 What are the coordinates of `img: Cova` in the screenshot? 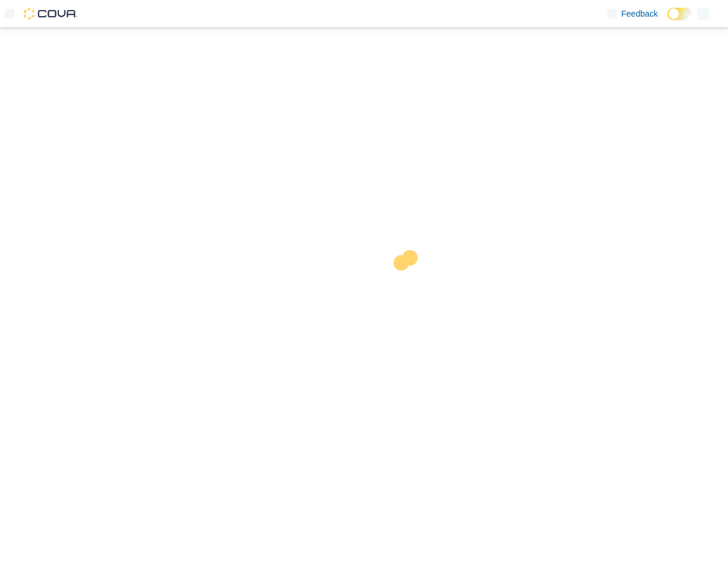 It's located at (51, 13).